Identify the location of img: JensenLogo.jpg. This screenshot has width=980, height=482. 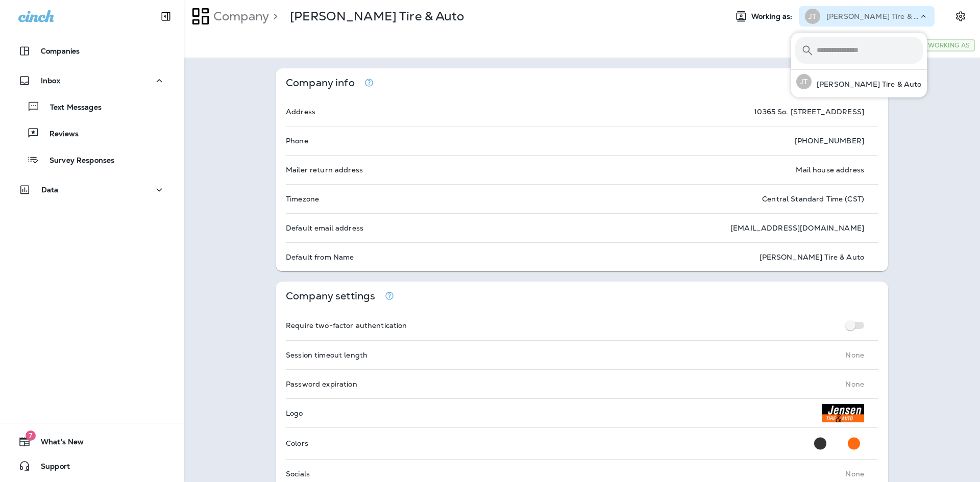
(843, 413).